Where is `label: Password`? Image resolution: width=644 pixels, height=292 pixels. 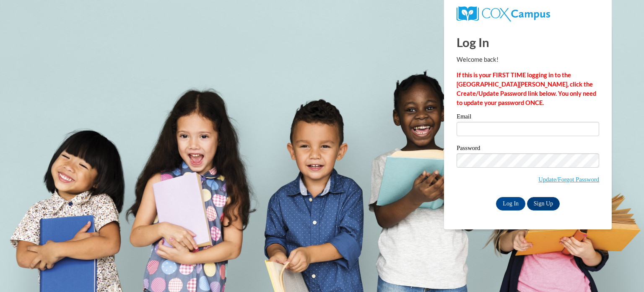 label: Password is located at coordinates (528, 149).